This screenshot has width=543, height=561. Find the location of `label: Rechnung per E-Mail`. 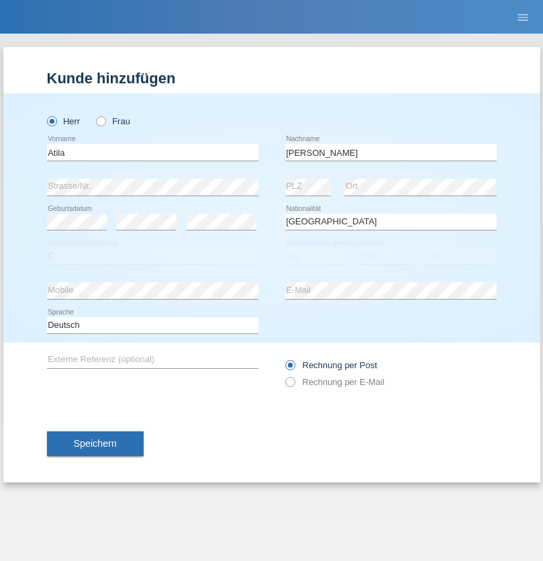

label: Rechnung per E-Mail is located at coordinates (335, 381).